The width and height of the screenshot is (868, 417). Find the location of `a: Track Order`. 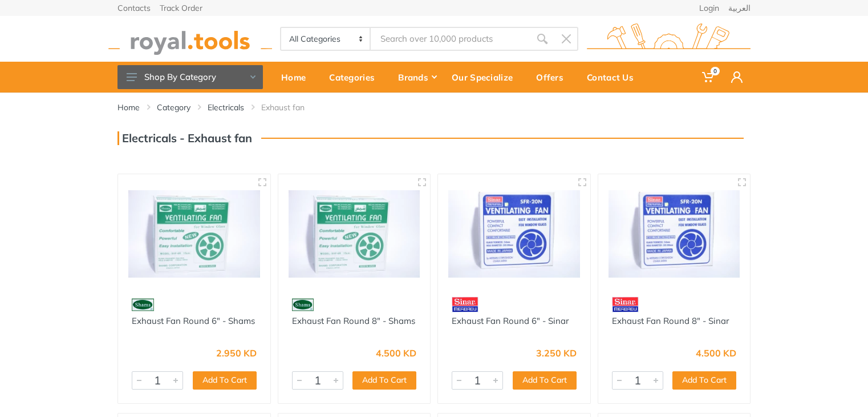

a: Track Order is located at coordinates (181, 8).